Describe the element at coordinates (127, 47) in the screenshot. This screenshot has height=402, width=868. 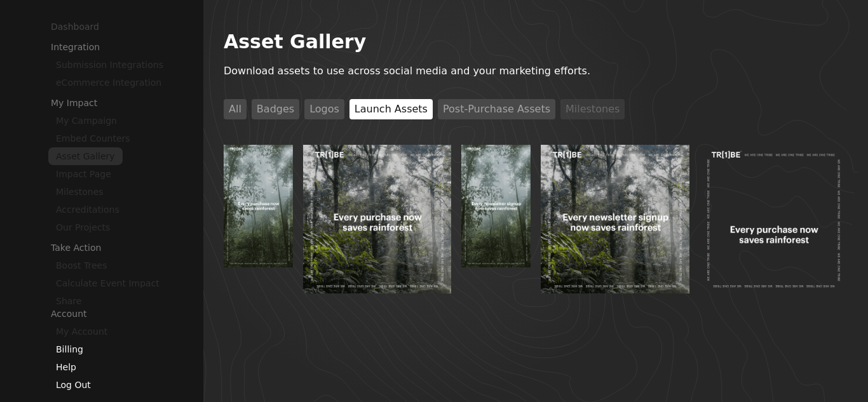
I see `p: Integration` at that location.